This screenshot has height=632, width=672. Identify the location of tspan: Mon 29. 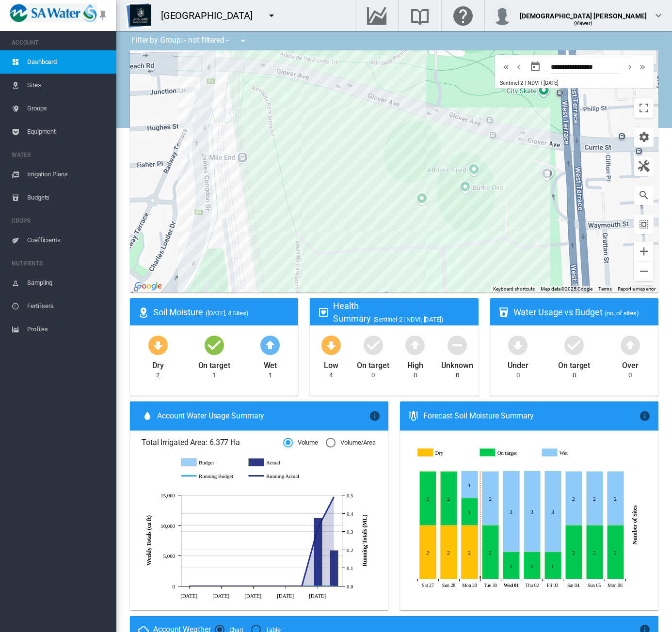
(469, 585).